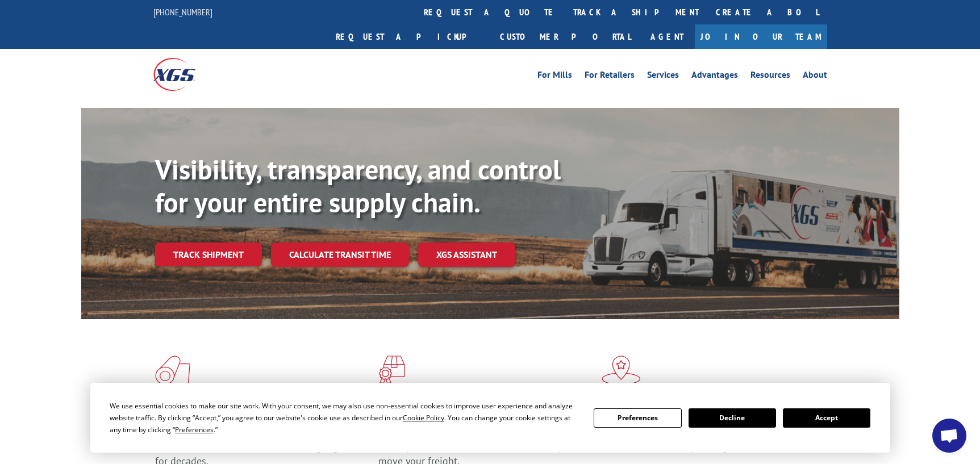 The height and width of the screenshot is (464, 980). What do you see at coordinates (637, 418) in the screenshot?
I see `button: Preferences` at bounding box center [637, 418].